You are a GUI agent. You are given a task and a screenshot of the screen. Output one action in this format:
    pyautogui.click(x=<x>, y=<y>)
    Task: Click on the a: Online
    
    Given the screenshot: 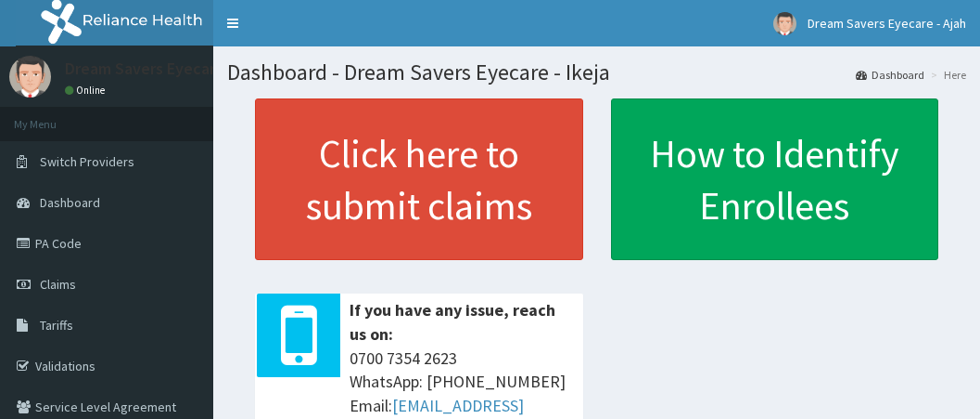 What is the action you would take?
    pyautogui.click(x=87, y=90)
    